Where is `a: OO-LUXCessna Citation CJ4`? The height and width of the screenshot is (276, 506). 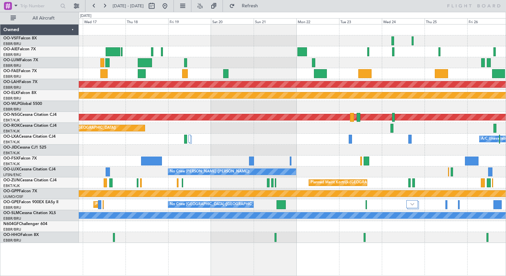
a: OO-LUXCessna Citation CJ4 is located at coordinates (29, 170).